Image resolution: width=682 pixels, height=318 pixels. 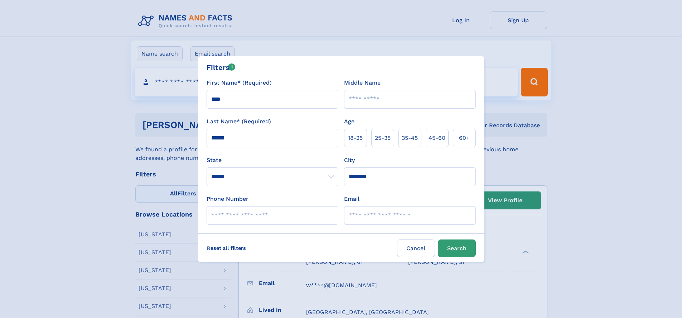 What do you see at coordinates (239, 83) in the screenshot?
I see `label: First Name* (Required)` at bounding box center [239, 83].